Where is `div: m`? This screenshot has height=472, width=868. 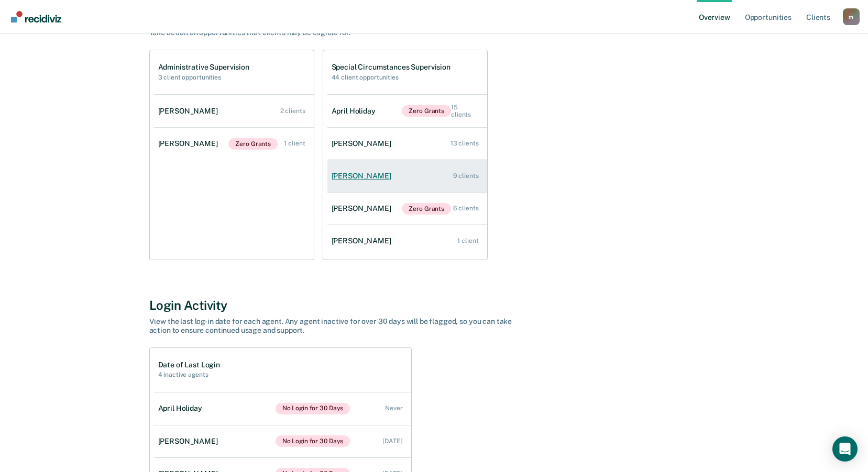
div: m is located at coordinates (852, 17).